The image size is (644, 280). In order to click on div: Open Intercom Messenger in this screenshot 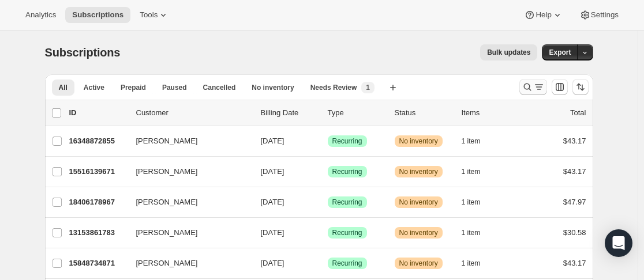, I will do `click(619, 243)`.